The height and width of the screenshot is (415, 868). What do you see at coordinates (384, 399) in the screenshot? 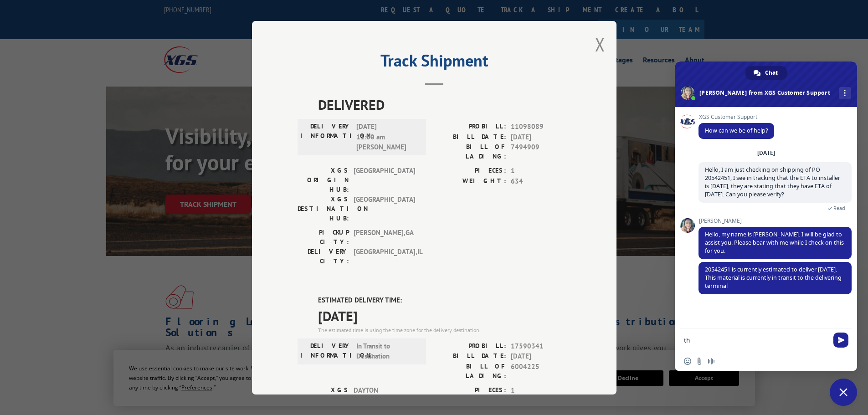
I see `span: DAYTON` at bounding box center [384, 399].